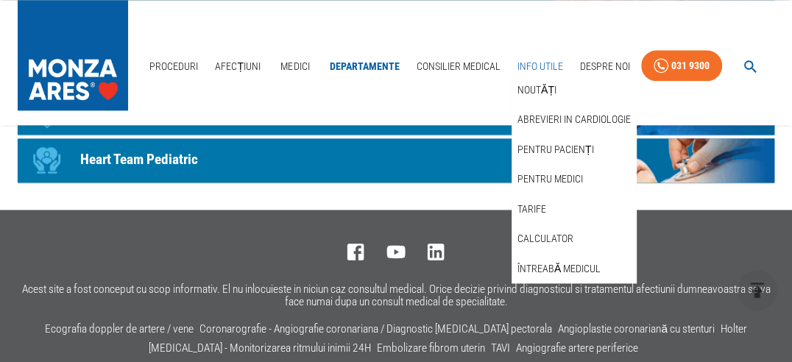 Image resolution: width=792 pixels, height=362 pixels. I want to click on a: TAVI, so click(500, 348).